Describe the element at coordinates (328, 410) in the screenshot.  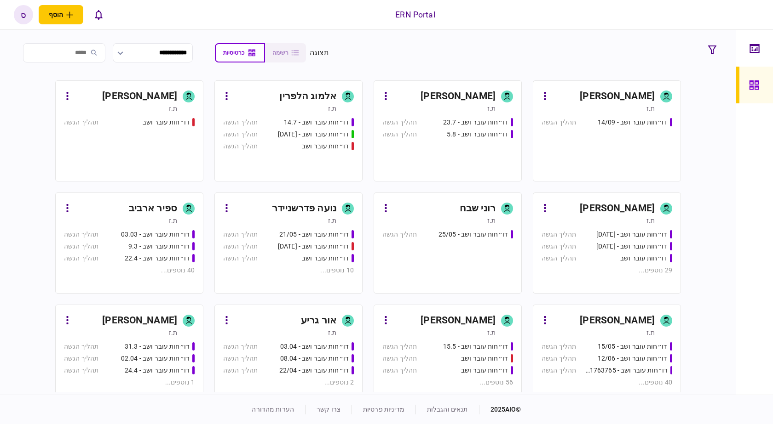
I see `a: צרו קשר` at that location.